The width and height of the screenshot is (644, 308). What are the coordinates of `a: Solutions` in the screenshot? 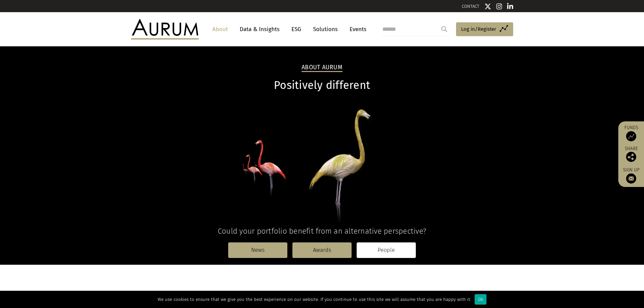 It's located at (325, 29).